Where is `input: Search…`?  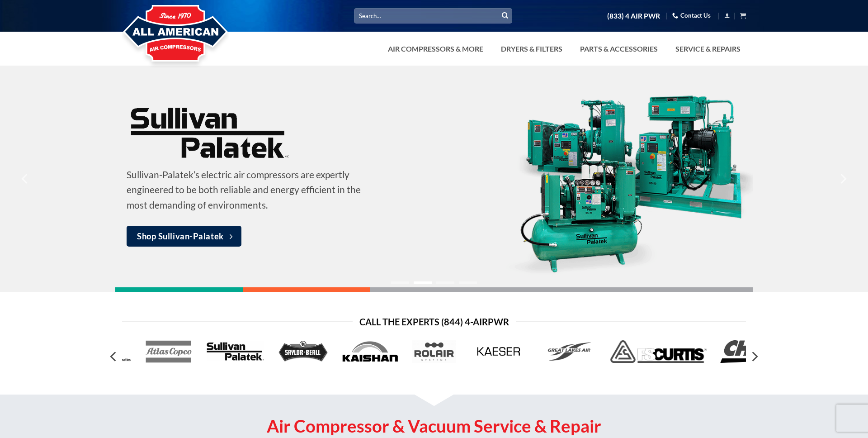 input: Search… is located at coordinates (433, 15).